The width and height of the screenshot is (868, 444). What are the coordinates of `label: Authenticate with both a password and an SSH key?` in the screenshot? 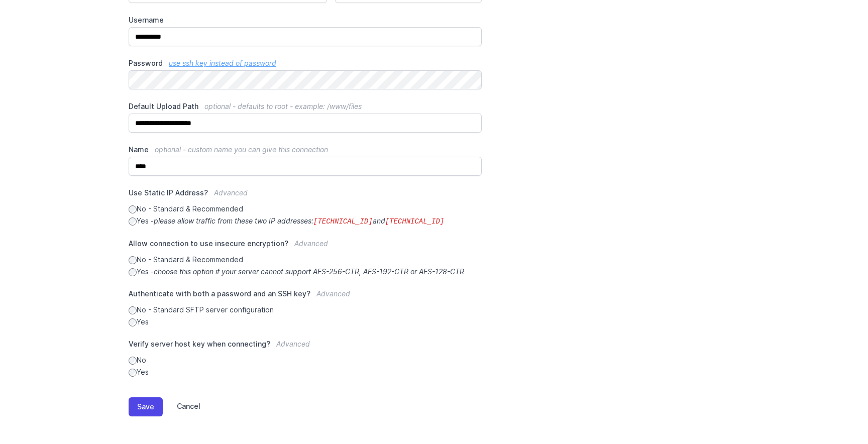 It's located at (305, 297).